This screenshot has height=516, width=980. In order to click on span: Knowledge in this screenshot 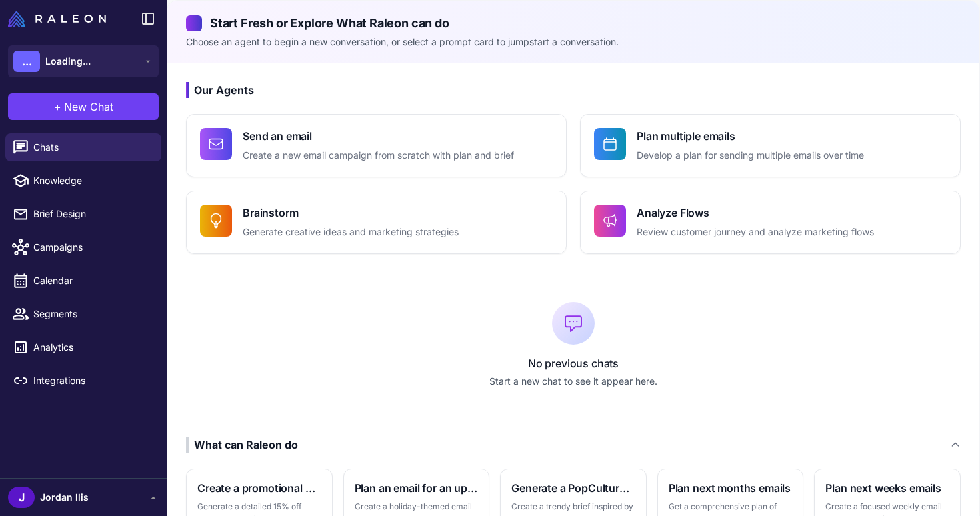, I will do `click(92, 180)`.